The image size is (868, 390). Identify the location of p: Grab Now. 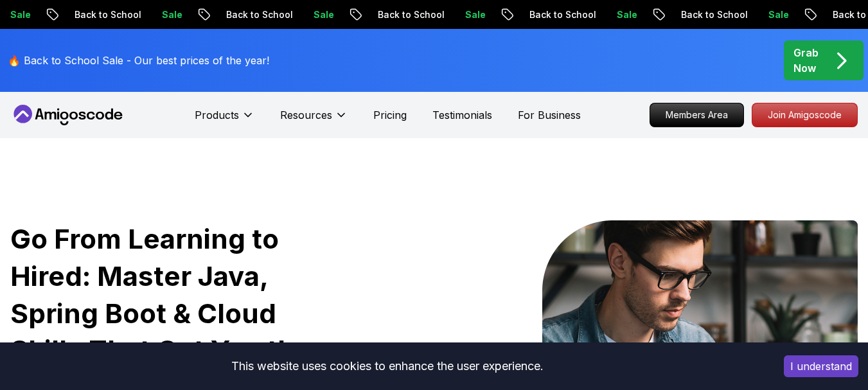
(806, 61).